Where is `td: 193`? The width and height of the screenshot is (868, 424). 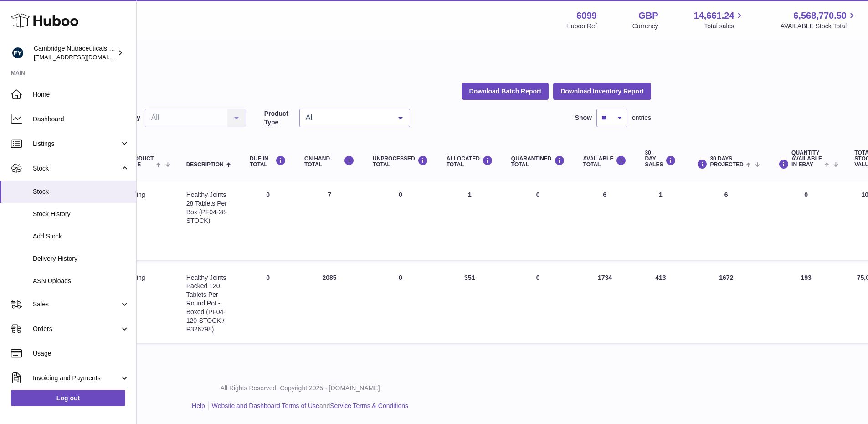
td: 193 is located at coordinates (806, 303).